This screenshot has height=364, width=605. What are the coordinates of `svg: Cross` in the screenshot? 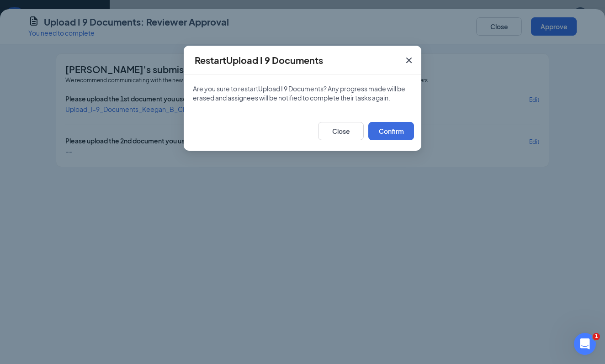 It's located at (409, 60).